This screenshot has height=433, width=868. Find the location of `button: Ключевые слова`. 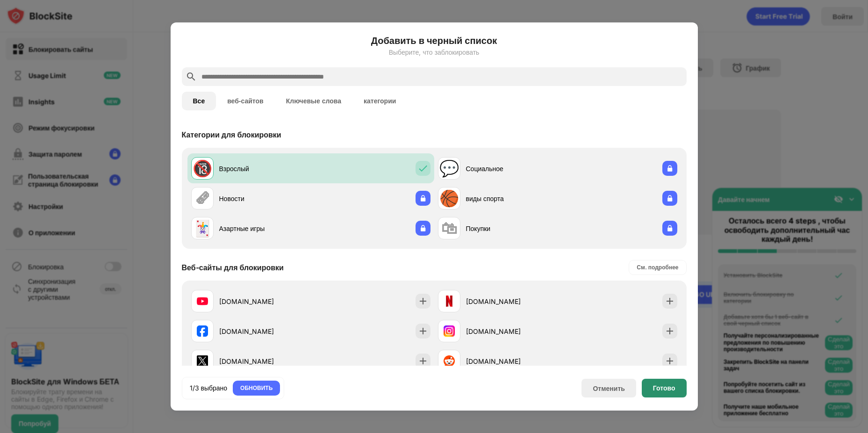

button: Ключевые слова is located at coordinates (314, 101).